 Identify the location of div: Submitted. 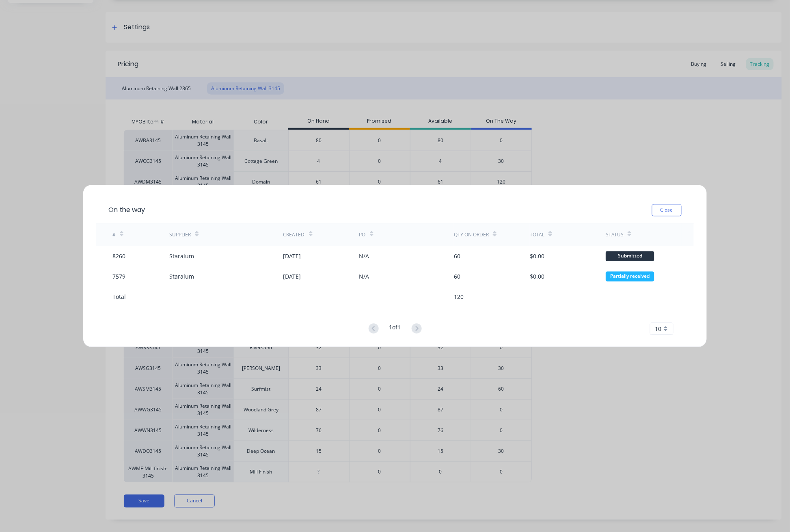
(630, 256).